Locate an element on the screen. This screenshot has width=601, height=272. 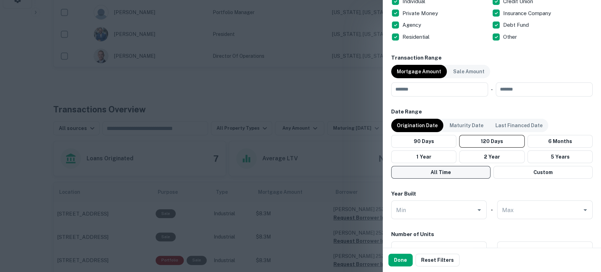
p: Private Money is located at coordinates (421, 13).